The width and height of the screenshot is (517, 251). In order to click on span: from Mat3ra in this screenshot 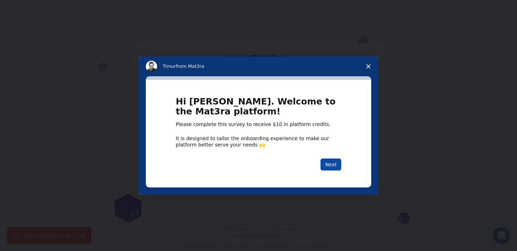, I will do `click(190, 66)`.